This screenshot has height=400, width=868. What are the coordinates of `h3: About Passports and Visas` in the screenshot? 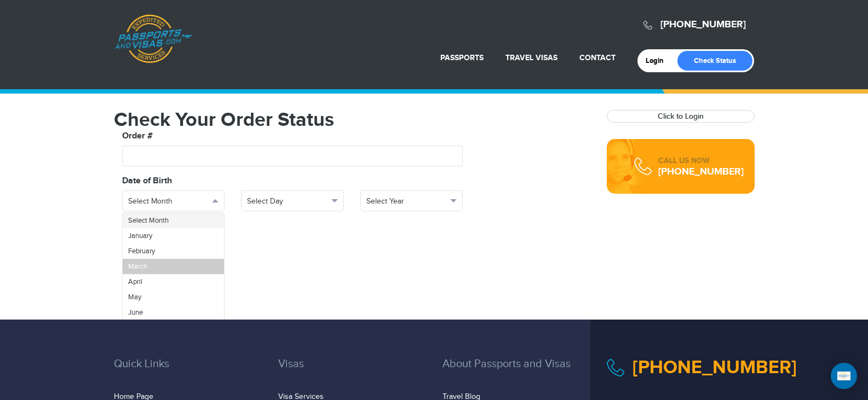 It's located at (516, 373).